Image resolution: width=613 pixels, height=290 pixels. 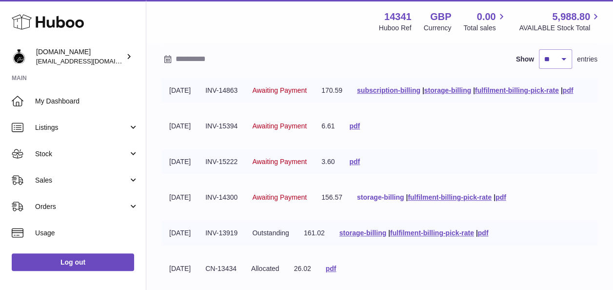 I want to click on span: Allocated, so click(x=265, y=268).